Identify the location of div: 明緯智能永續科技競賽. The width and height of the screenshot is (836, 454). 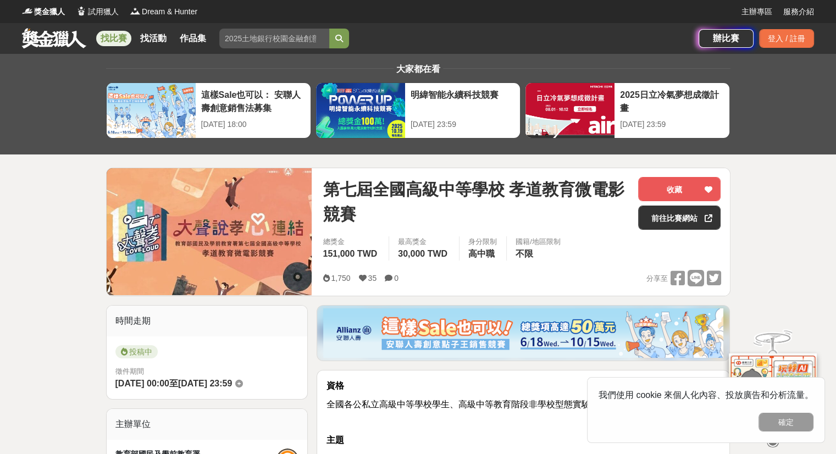
(462, 101).